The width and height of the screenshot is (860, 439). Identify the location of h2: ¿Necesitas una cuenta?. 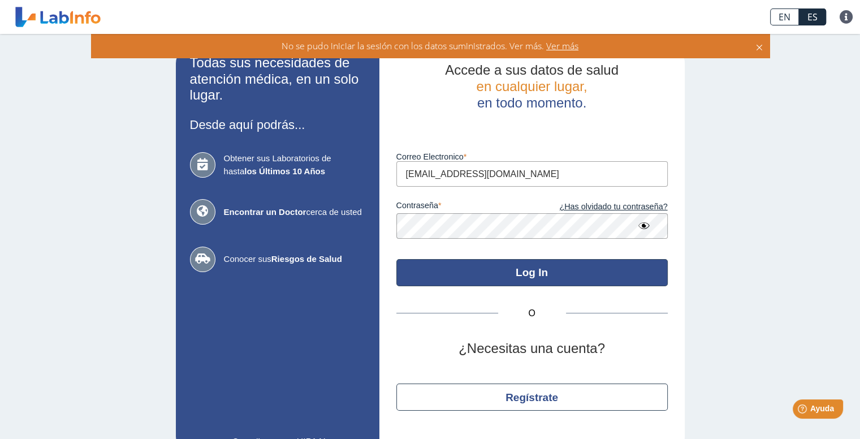
(532, 348).